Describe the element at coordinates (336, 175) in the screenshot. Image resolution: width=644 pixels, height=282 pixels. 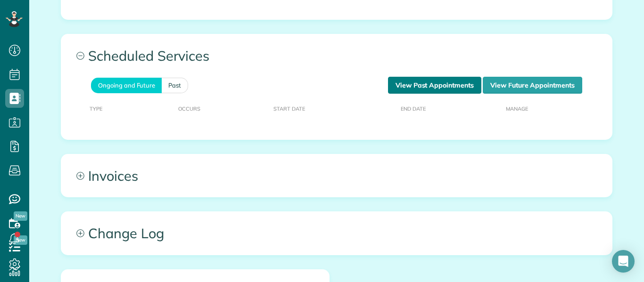
I see `a: Invoices` at that location.